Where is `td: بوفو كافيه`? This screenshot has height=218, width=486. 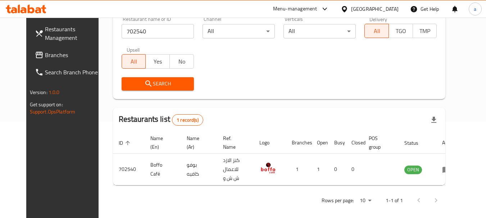
td: بوفو كافيه is located at coordinates (199, 170).